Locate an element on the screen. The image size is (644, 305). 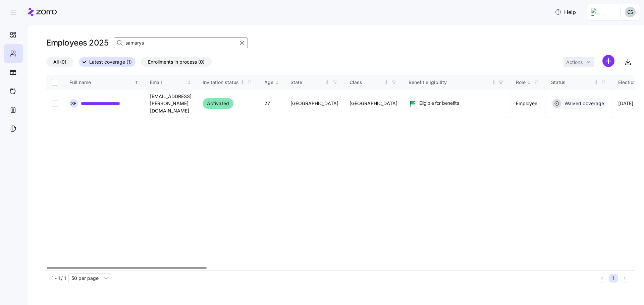
div: Status is located at coordinates (572, 82).